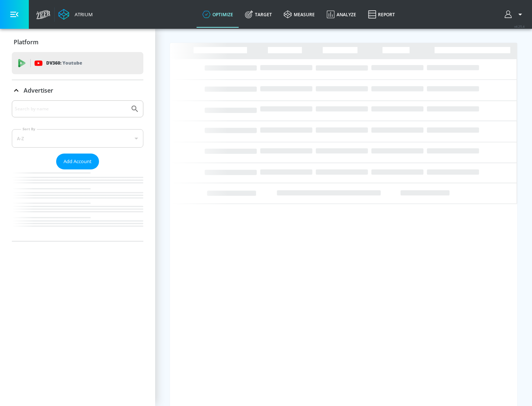 The image size is (532, 406). Describe the element at coordinates (38, 90) in the screenshot. I see `p: Advertiser` at that location.